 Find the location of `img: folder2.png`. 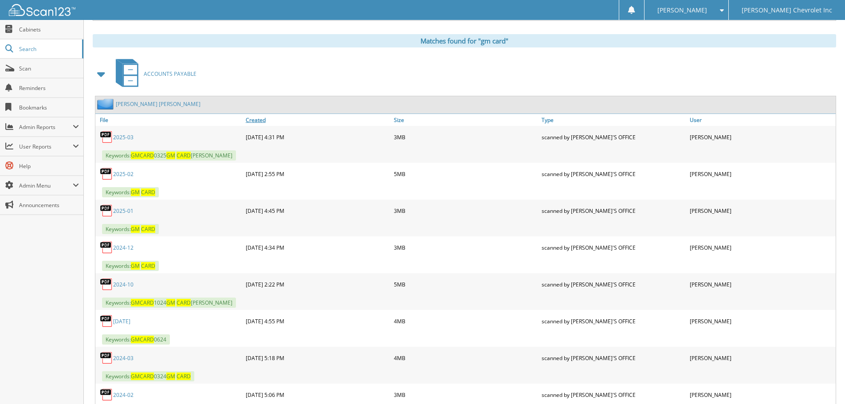

img: folder2.png is located at coordinates (106, 104).